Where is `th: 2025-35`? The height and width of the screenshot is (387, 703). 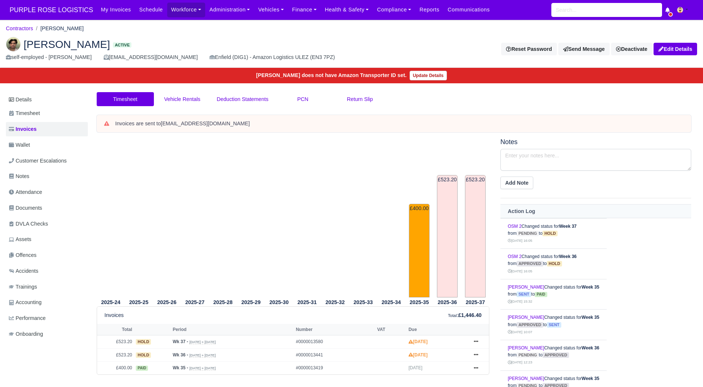 th: 2025-35 is located at coordinates (419, 303).